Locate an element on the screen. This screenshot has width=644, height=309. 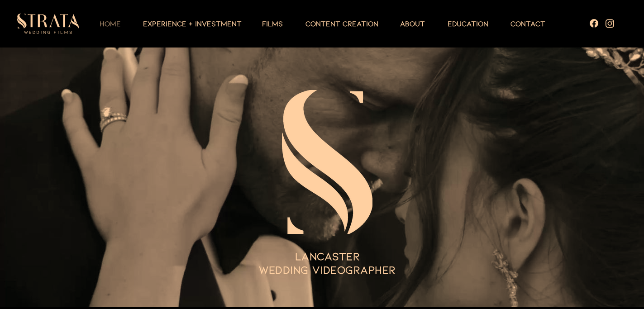
p: HOME is located at coordinates (110, 23).